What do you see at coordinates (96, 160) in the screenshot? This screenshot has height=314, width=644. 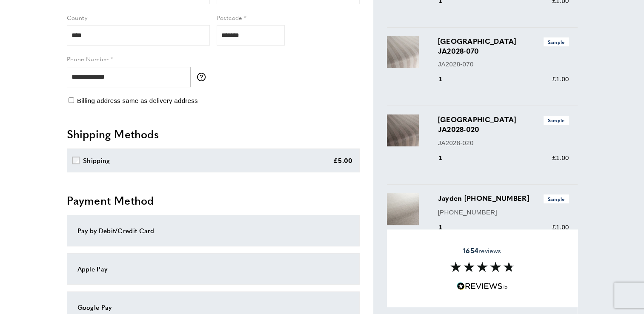 I see `div: Shipping` at bounding box center [96, 160].